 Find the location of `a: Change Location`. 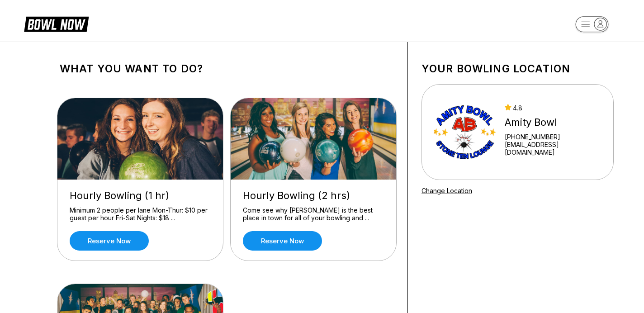

a: Change Location is located at coordinates (447, 191).